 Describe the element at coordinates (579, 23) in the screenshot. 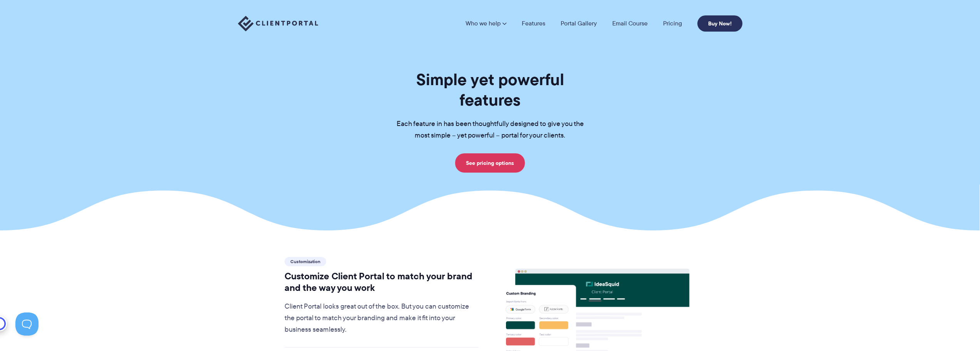

I see `a: Portal Gallery` at that location.